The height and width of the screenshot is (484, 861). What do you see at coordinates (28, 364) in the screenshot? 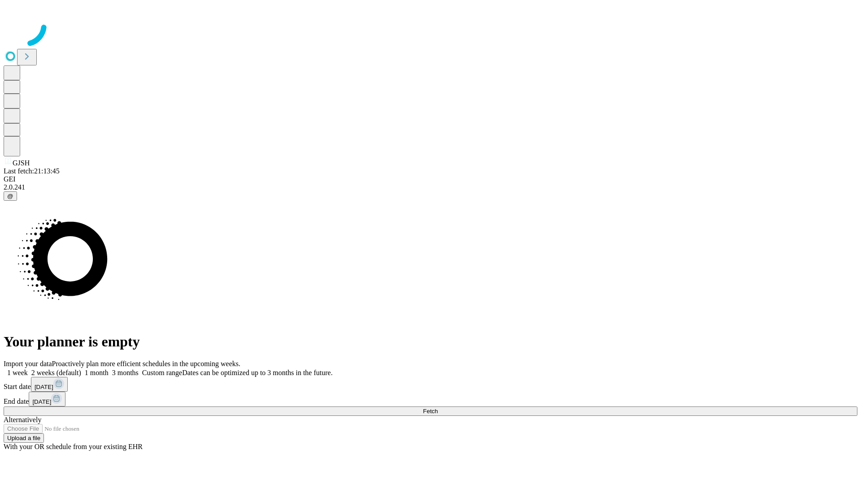
I see `span: Import your data` at bounding box center [28, 364].